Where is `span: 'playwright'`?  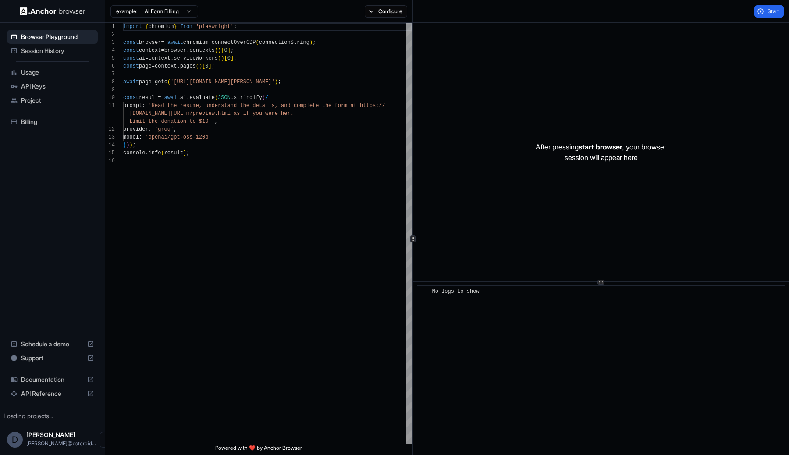 span: 'playwright' is located at coordinates (215, 27).